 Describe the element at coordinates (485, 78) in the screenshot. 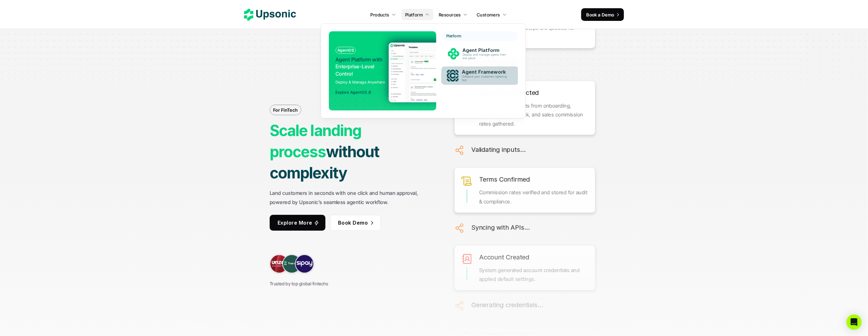

I see `p: Onboard your customers lightning fast` at that location.